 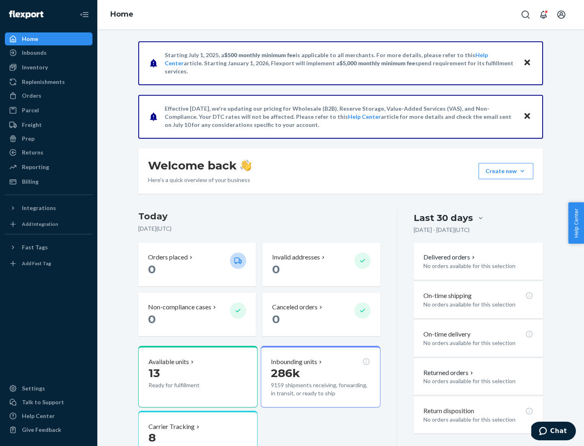 What do you see at coordinates (506, 171) in the screenshot?
I see `button: Create new` at bounding box center [506, 171].